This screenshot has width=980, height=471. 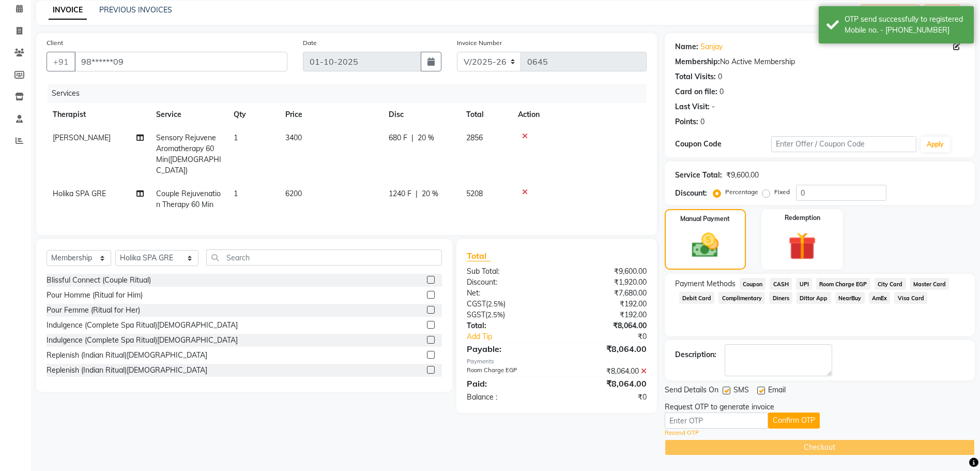 I want to click on span: Visa Card, so click(x=910, y=298).